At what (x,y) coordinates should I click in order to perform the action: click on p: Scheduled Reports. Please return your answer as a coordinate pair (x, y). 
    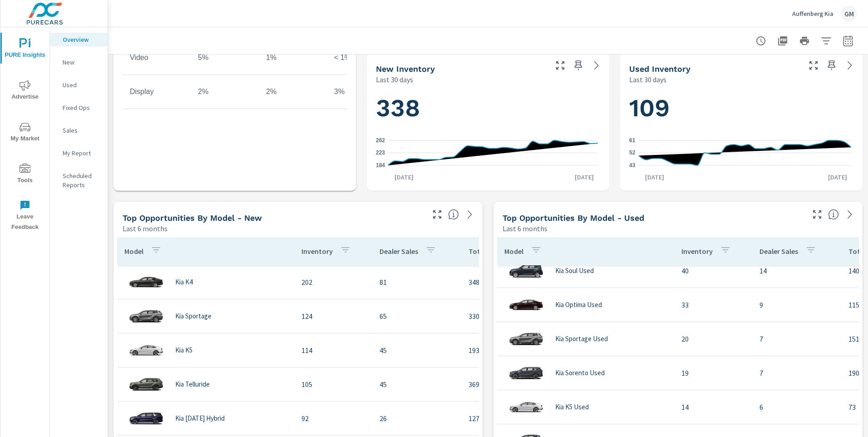
    Looking at the image, I should click on (81, 180).